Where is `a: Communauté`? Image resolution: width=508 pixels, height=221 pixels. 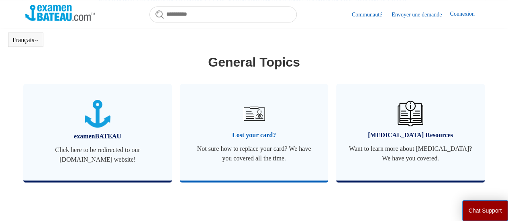
a: Communauté is located at coordinates (371, 14).